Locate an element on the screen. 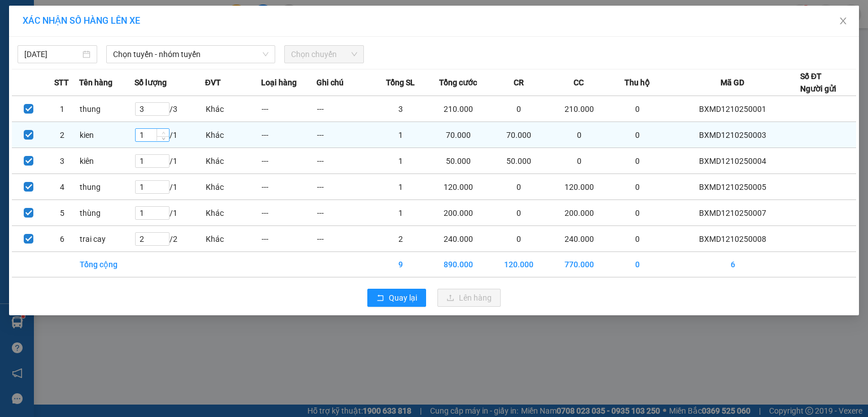 Image resolution: width=868 pixels, height=417 pixels. td: thung is located at coordinates (107, 187).